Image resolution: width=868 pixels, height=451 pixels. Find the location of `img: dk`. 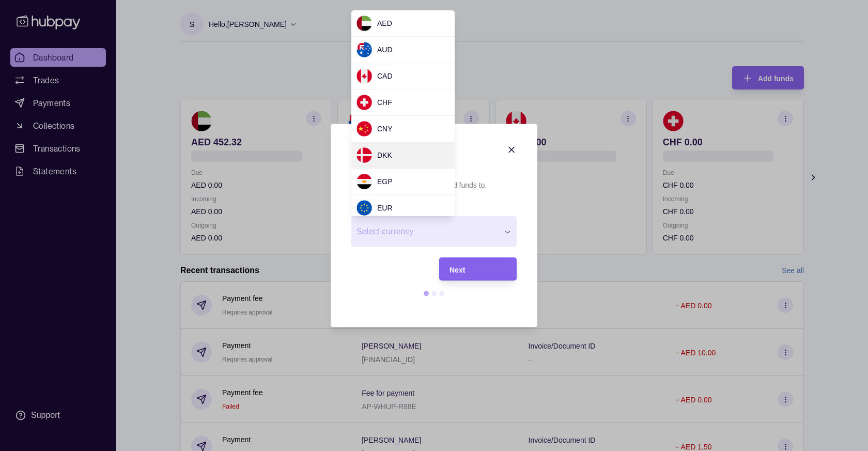

img: dk is located at coordinates (365, 155).